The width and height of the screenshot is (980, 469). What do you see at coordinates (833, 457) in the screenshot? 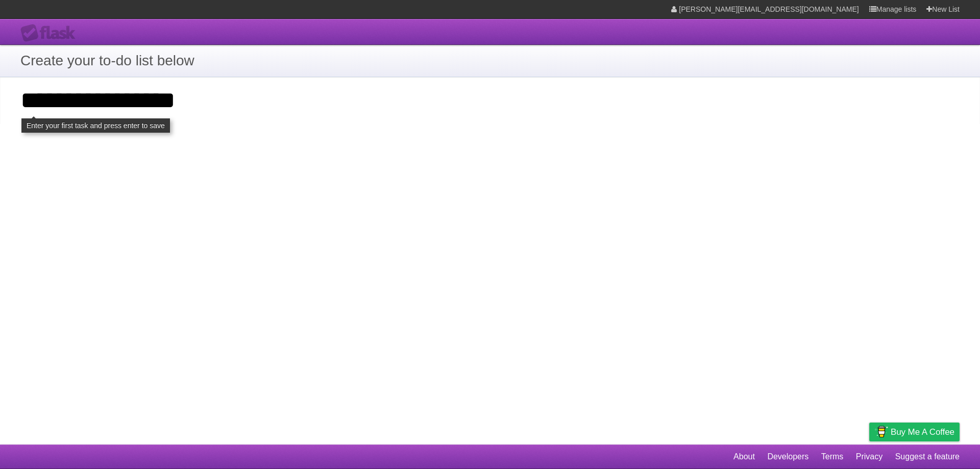
I see `a: Terms` at bounding box center [833, 457].